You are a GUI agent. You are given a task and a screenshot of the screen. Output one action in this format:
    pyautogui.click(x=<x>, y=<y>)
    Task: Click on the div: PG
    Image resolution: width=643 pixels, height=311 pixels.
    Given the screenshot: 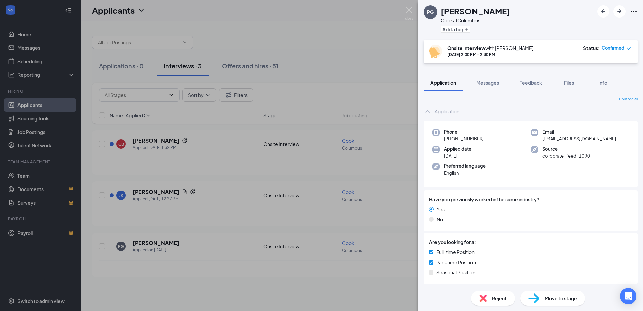 What is the action you would take?
    pyautogui.click(x=430, y=12)
    